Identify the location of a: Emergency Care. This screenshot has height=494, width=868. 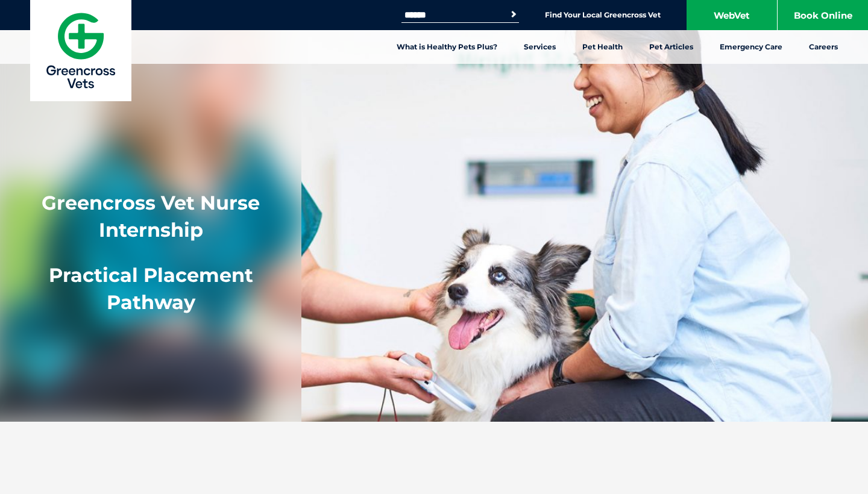
(751, 47).